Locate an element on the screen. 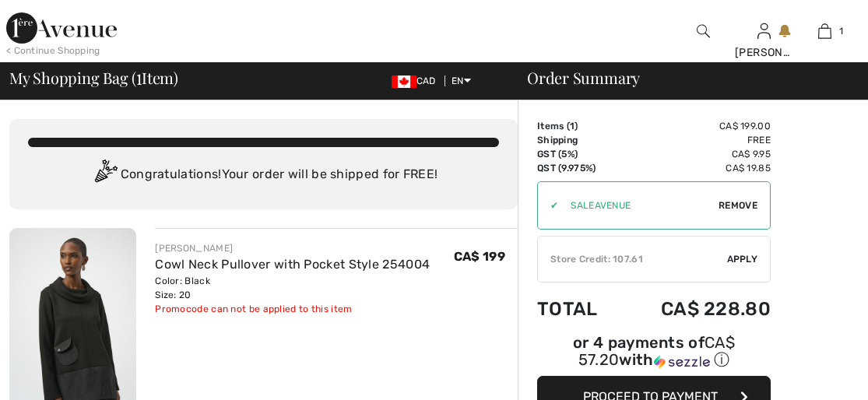 The image size is (868, 400). img: Congratulation2.svg is located at coordinates (105, 176).